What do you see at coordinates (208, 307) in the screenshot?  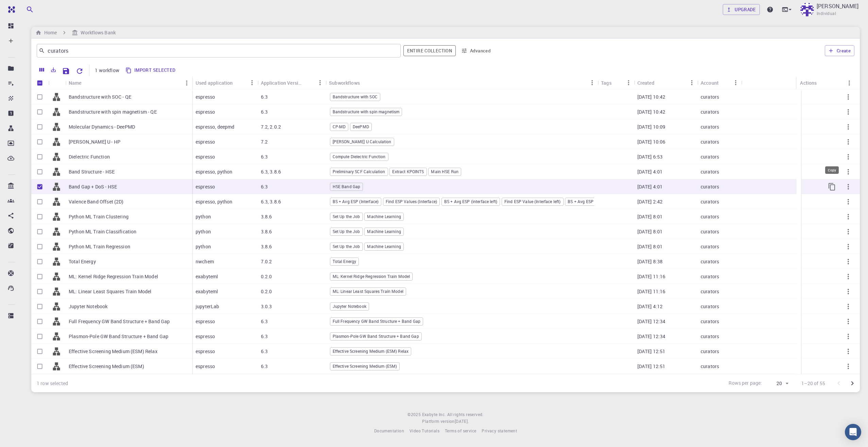 I see `p: jupyterLab` at bounding box center [208, 307].